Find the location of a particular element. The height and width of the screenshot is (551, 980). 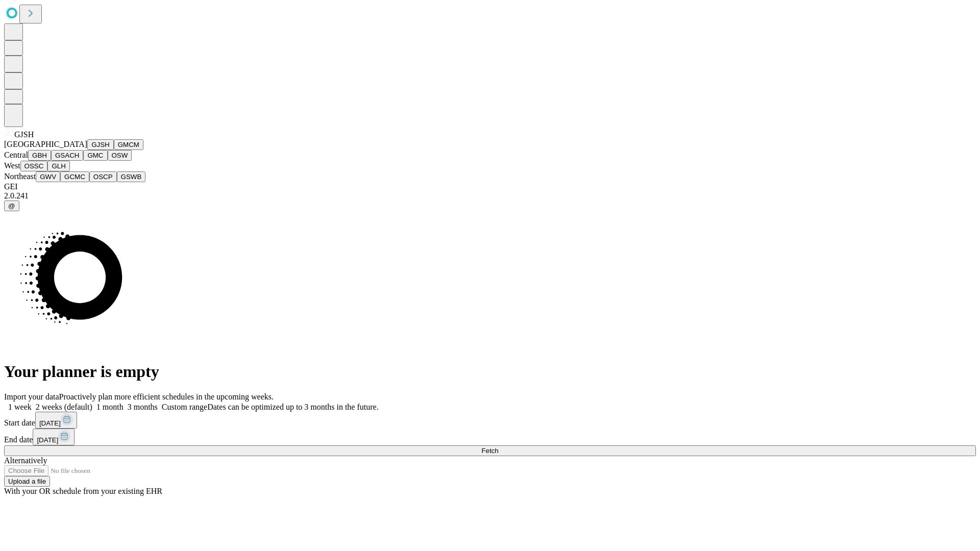

button: OSW is located at coordinates (120, 155).